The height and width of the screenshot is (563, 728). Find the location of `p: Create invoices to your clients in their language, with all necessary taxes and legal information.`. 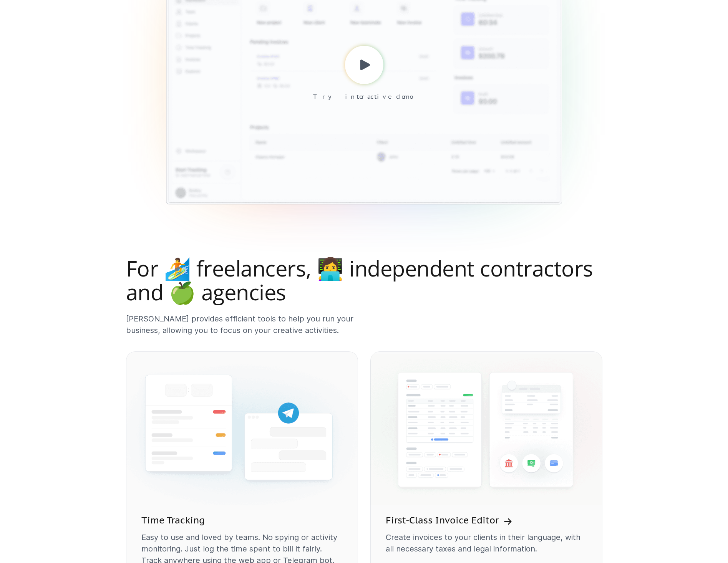

p: Create invoices to your clients in their language, with all necessary taxes and legal information. is located at coordinates (486, 543).